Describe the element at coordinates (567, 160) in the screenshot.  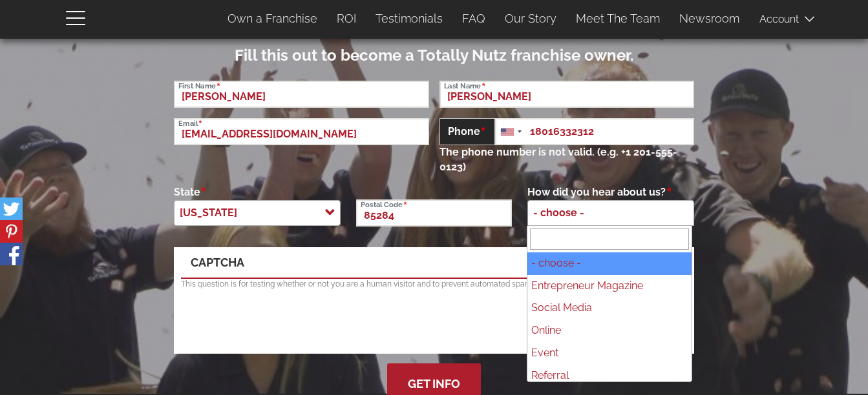
I see `strong: The phone number is not valid. (e.g. +1 201-555-0123)` at that location.